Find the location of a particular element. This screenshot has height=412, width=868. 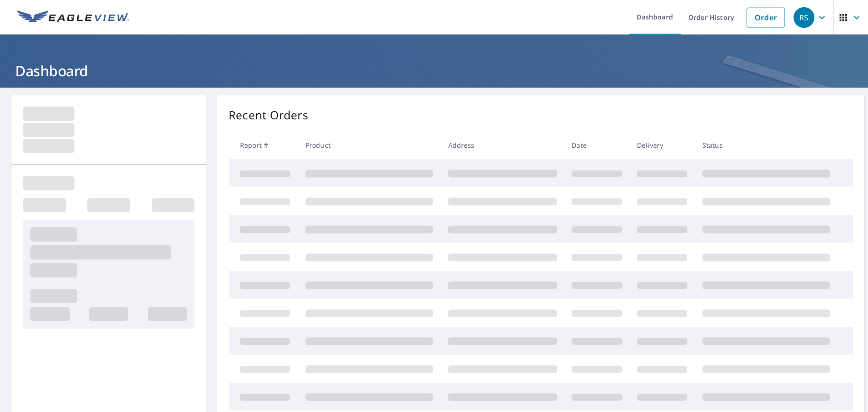

a: Order is located at coordinates (766, 18).